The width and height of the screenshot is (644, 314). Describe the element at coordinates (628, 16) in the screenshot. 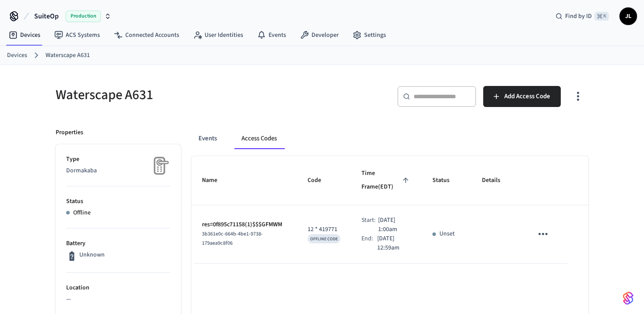

I see `button: JL` at that location.